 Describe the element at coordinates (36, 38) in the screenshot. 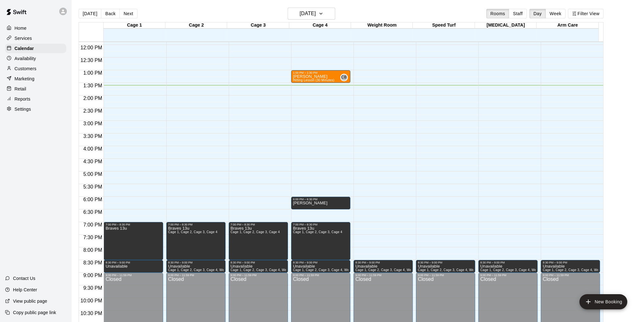

I see `div: Services` at that location.